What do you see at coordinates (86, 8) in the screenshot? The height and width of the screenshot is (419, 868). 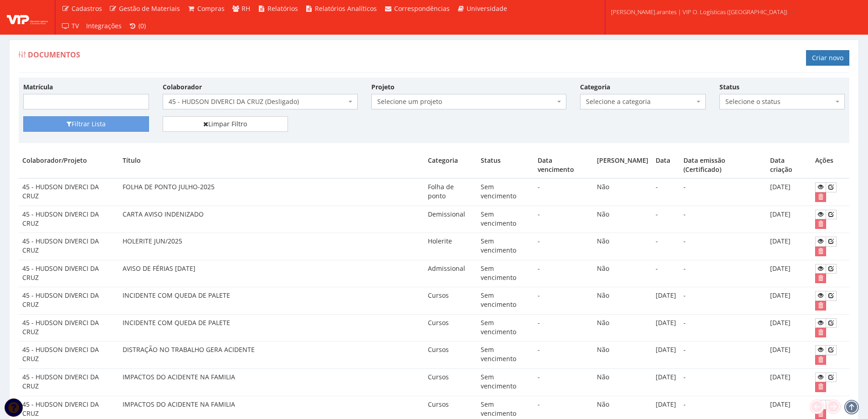 I see `span: Cadastros` at bounding box center [86, 8].